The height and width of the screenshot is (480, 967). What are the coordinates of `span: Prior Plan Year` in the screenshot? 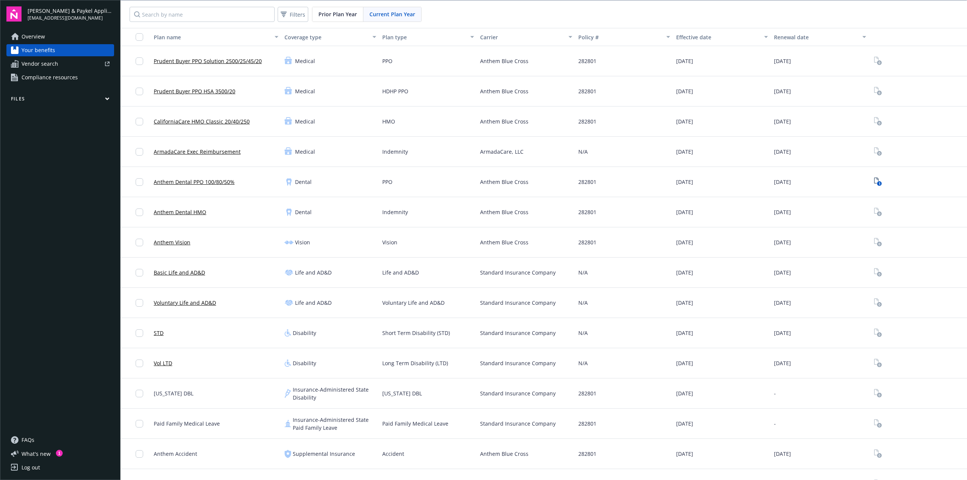 It's located at (338, 14).